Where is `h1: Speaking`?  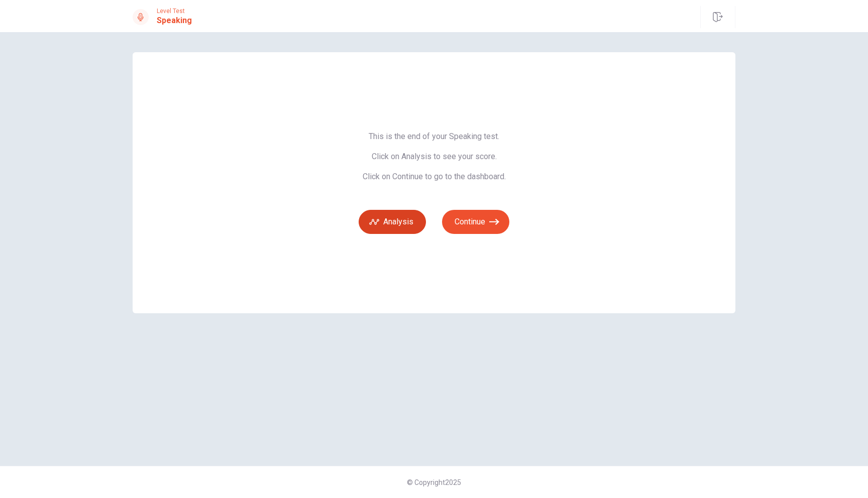
h1: Speaking is located at coordinates (175, 21).